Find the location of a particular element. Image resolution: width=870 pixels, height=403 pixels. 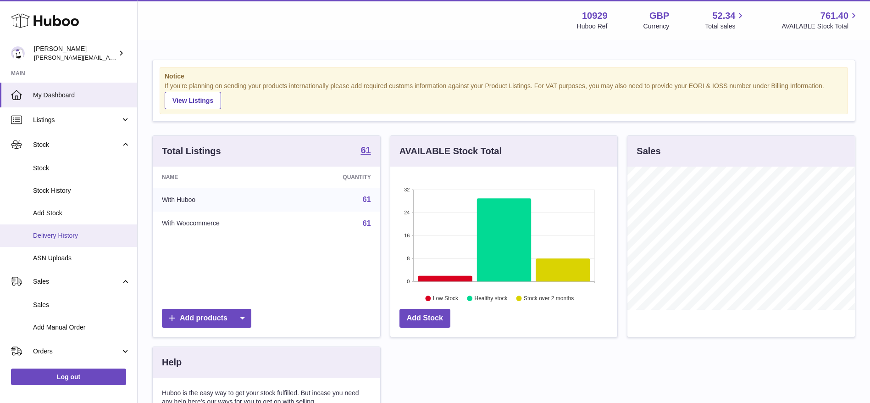

strong: 10929 is located at coordinates (595, 16).